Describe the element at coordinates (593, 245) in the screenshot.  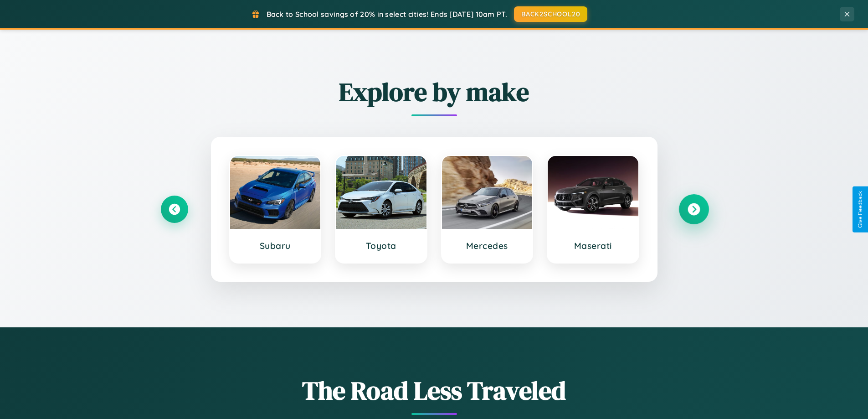
I see `h3: Maserati` at that location.